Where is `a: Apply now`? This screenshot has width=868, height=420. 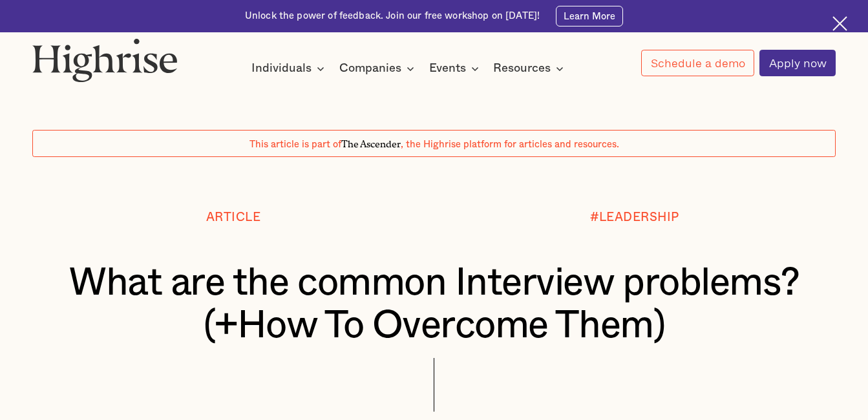
a: Apply now is located at coordinates (797, 63).